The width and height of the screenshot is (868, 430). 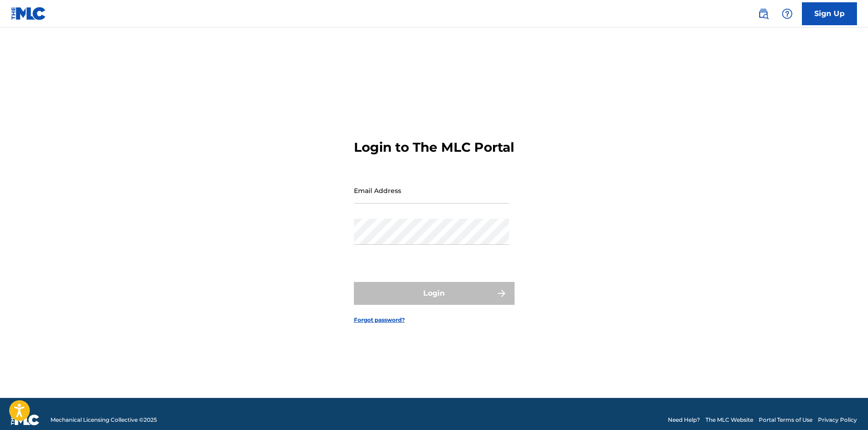 What do you see at coordinates (837, 421) in the screenshot?
I see `a: Privacy Policy` at bounding box center [837, 421].